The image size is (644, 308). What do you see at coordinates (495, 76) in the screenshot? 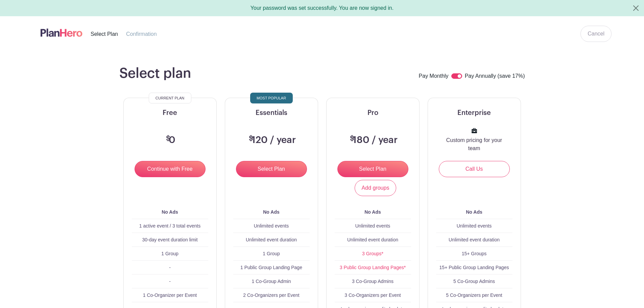
I see `label: Pay Annually (save 17%)` at bounding box center [495, 76].